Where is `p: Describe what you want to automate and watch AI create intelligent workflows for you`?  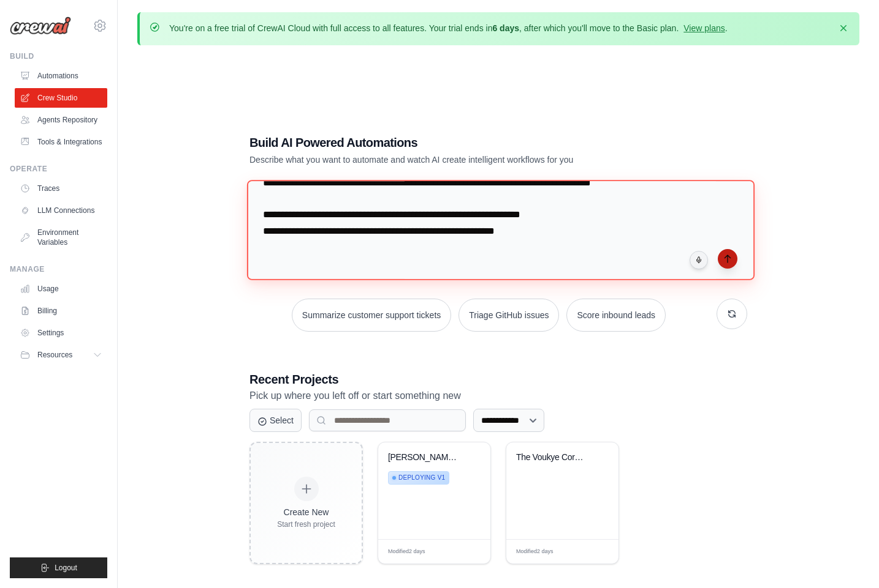 p: Describe what you want to automate and watch AI create intelligent workflows for you is located at coordinates (455, 160).